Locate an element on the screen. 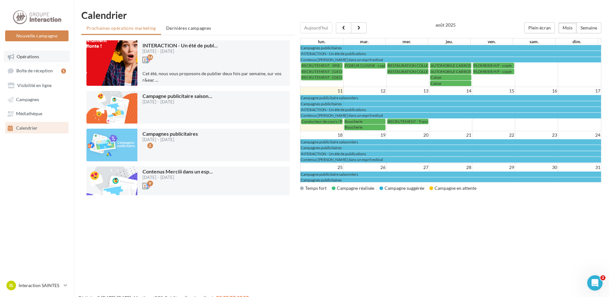  td: 21 is located at coordinates (451, 135).